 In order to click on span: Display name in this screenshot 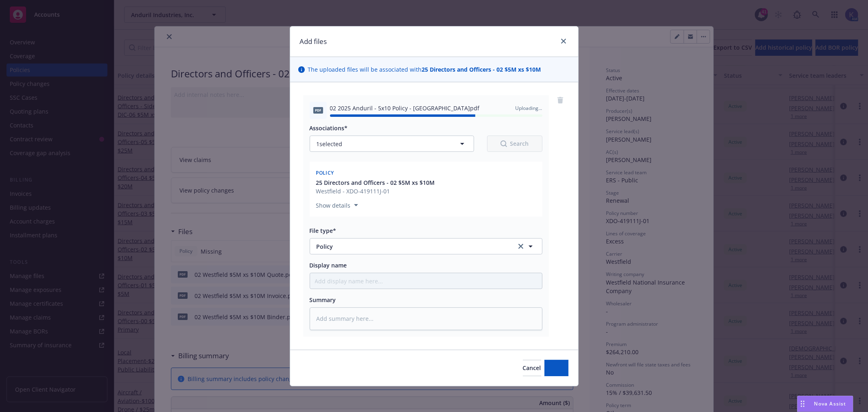, I will do `click(328, 265)`.